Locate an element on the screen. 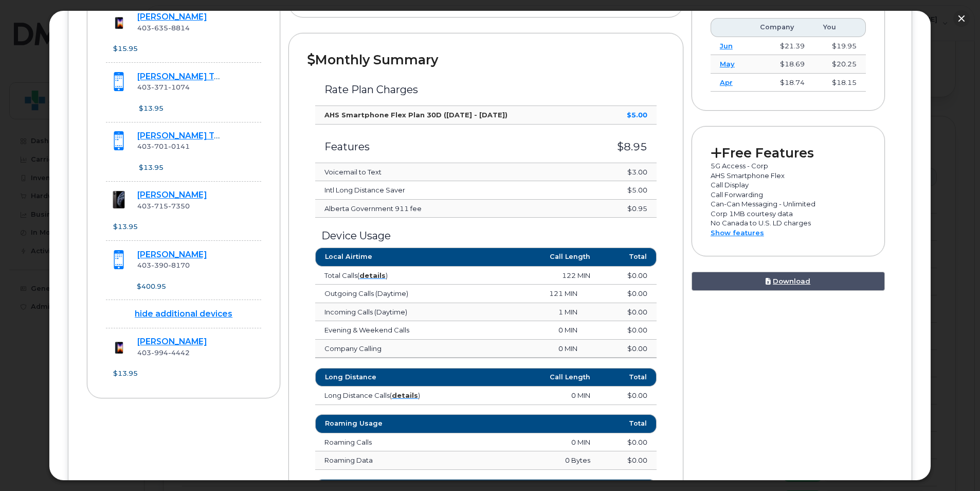 The image size is (980, 491). td: 122 MIN is located at coordinates (528, 276).